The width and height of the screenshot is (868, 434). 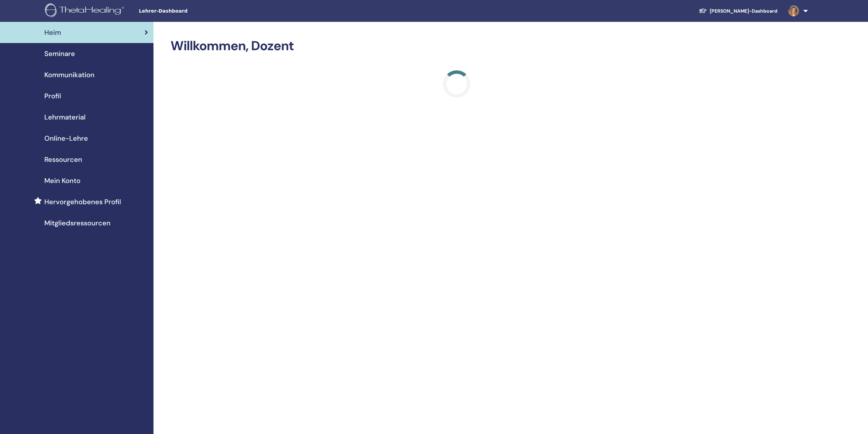 What do you see at coordinates (85, 11) in the screenshot?
I see `img: logo.png` at bounding box center [85, 11].